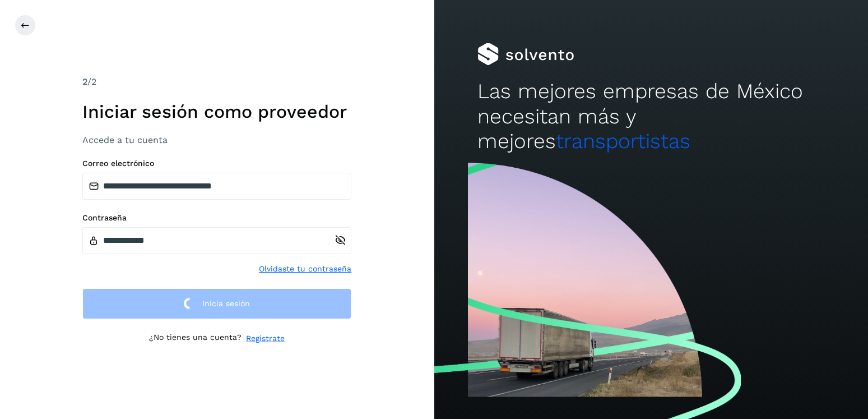 This screenshot has height=419, width=868. What do you see at coordinates (265, 338) in the screenshot?
I see `a: Regístrate` at bounding box center [265, 338].